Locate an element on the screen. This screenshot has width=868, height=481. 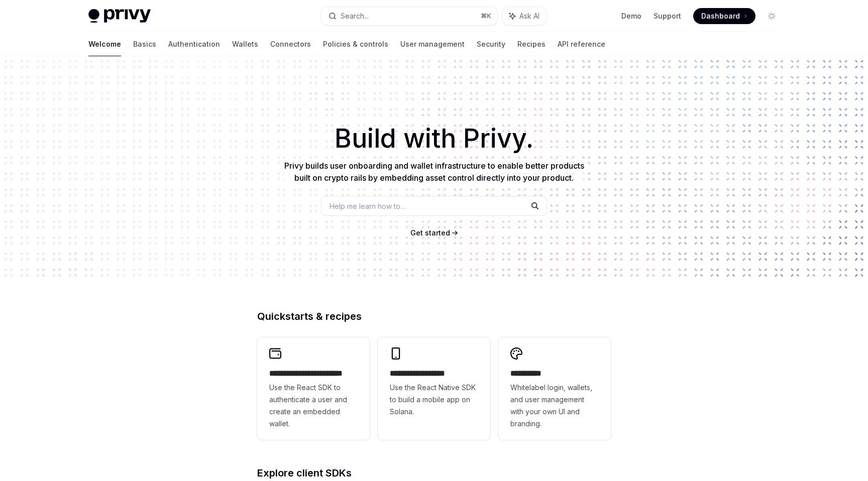
span: Use the React Native SDK to build a mobile app on Solana. is located at coordinates (434, 400).